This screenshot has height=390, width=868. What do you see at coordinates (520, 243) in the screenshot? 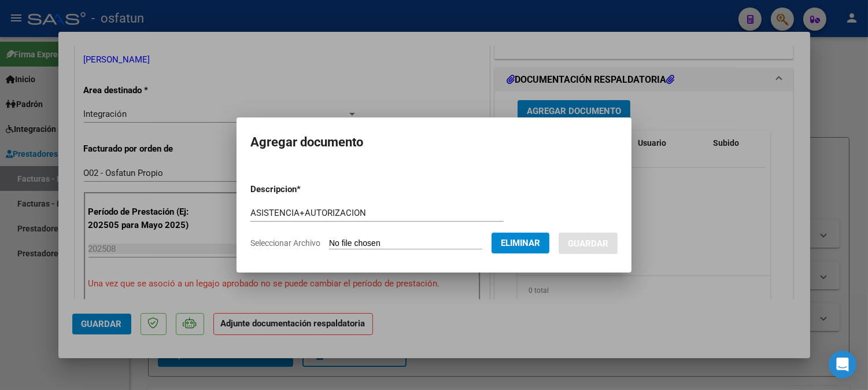
I see `span: Eliminar` at bounding box center [520, 243].